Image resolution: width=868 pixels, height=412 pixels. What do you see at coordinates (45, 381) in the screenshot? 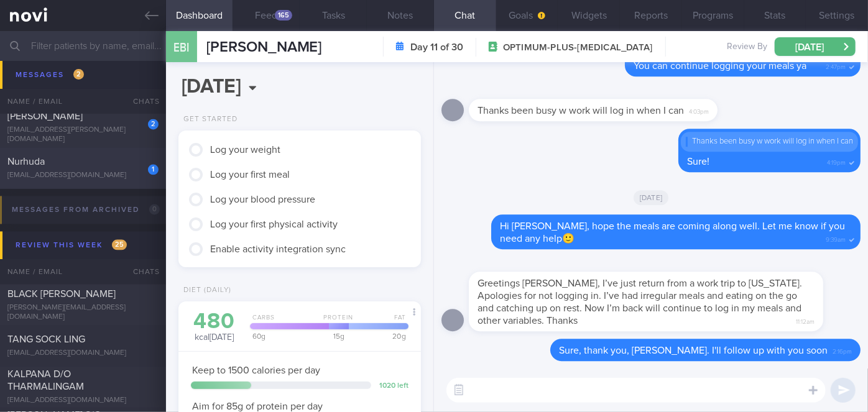
I see `span: KALPANA D/O THARMALINGAM` at bounding box center [45, 381].